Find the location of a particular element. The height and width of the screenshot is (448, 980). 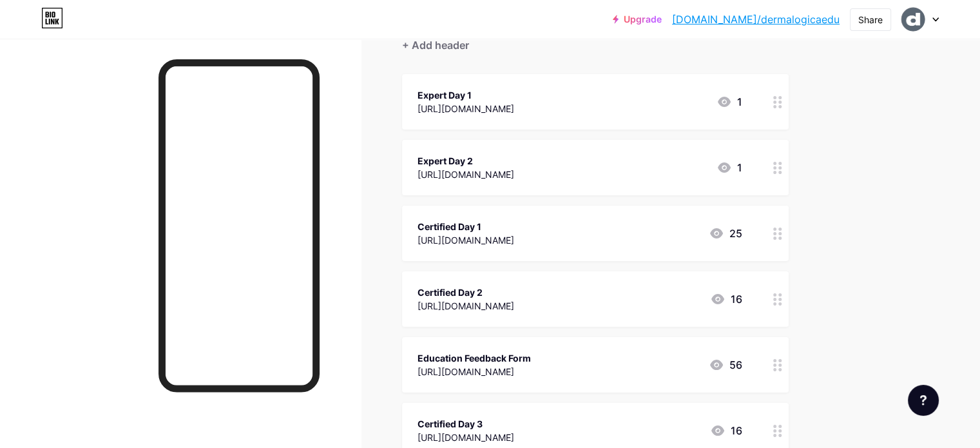

div: Expert Day 2 is located at coordinates (465, 160).